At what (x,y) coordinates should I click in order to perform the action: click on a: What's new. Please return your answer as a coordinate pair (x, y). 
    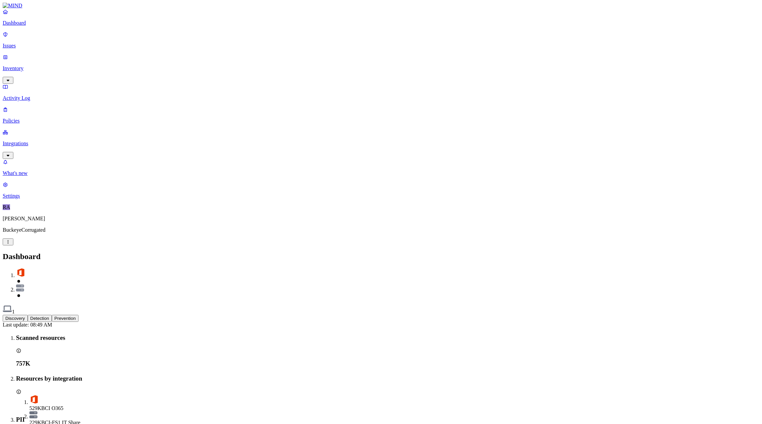
    Looking at the image, I should click on (381, 168).